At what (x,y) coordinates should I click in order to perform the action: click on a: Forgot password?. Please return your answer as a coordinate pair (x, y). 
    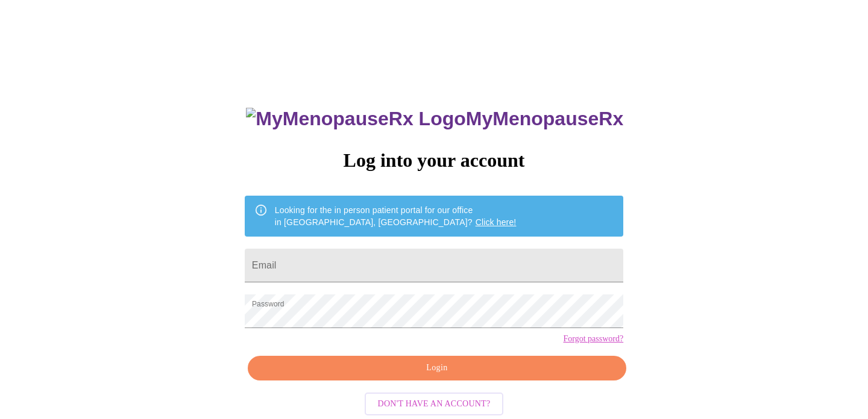
    Looking at the image, I should click on (593, 339).